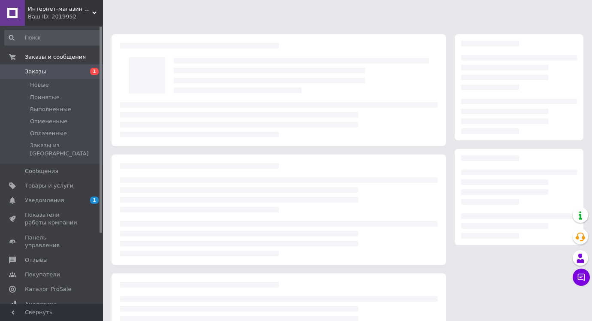 The height and width of the screenshot is (321, 592). I want to click on span: Каталог ProSale, so click(48, 289).